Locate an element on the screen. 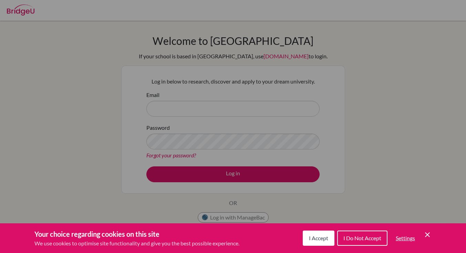  span: I Do Not Accept is located at coordinates (363, 237).